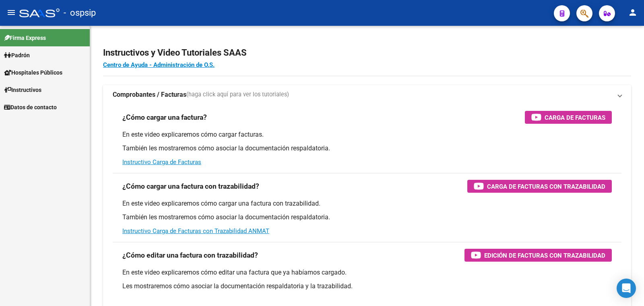 Image resolution: width=644 pixels, height=306 pixels. Describe the element at coordinates (539, 186) in the screenshot. I see `button: Carga de Facturas con Trazabilidad` at that location.